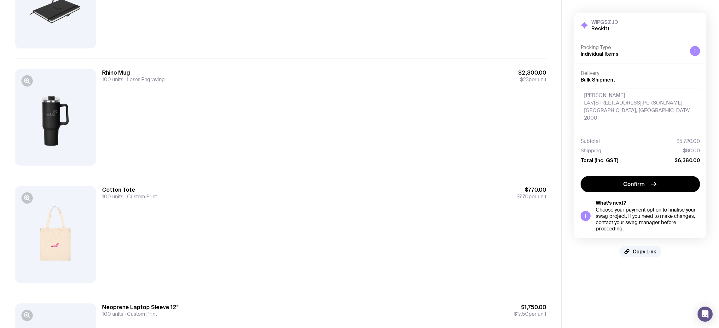  Describe the element at coordinates (532, 73) in the screenshot. I see `span: $2,300.00` at that location.